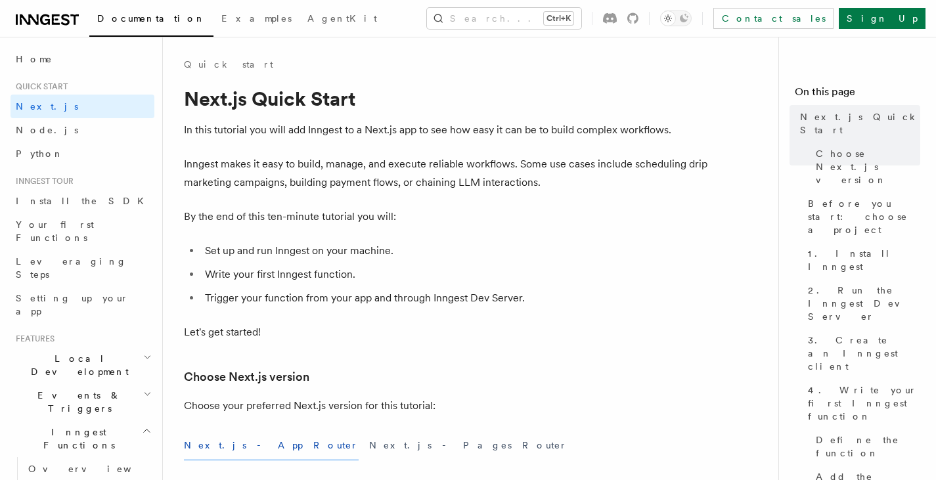 This screenshot has width=936, height=480. What do you see at coordinates (34, 59) in the screenshot?
I see `span: Home` at bounding box center [34, 59].